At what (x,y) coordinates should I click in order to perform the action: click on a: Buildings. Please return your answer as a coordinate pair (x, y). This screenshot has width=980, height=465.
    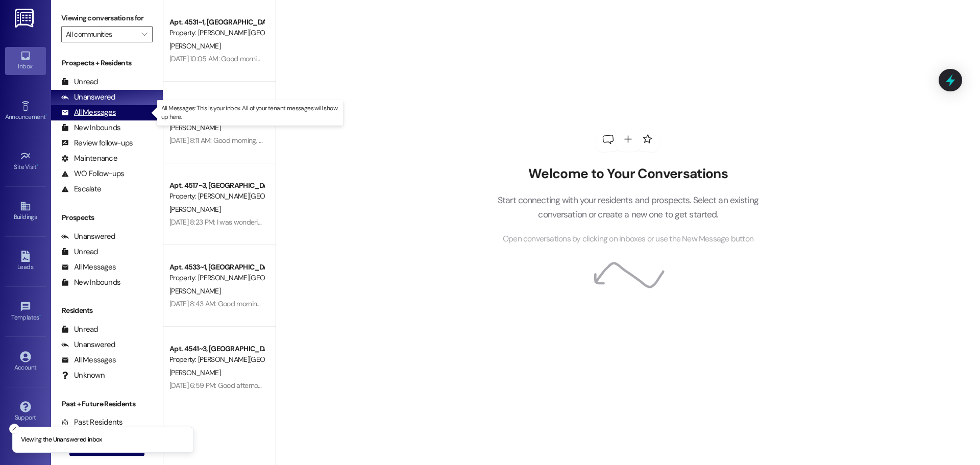
    Looking at the image, I should click on (26, 211).